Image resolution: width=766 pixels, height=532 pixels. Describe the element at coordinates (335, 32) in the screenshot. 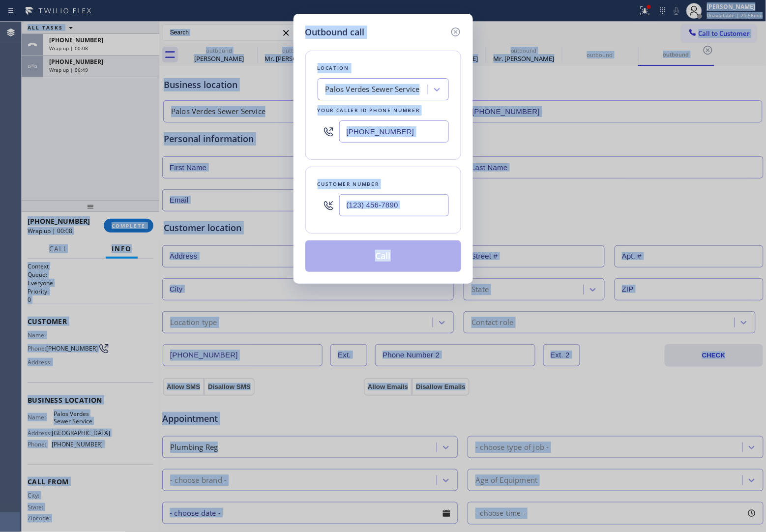

I see `h5: Outbound call` at that location.